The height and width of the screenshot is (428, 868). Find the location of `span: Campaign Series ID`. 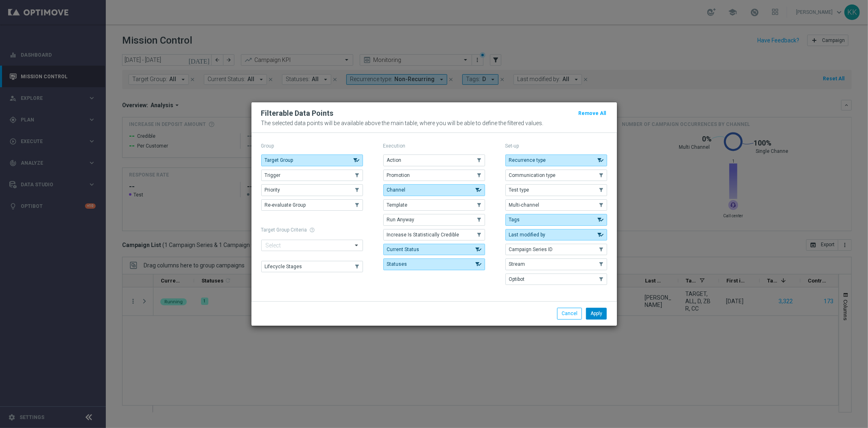

span: Campaign Series ID is located at coordinates (531, 249).